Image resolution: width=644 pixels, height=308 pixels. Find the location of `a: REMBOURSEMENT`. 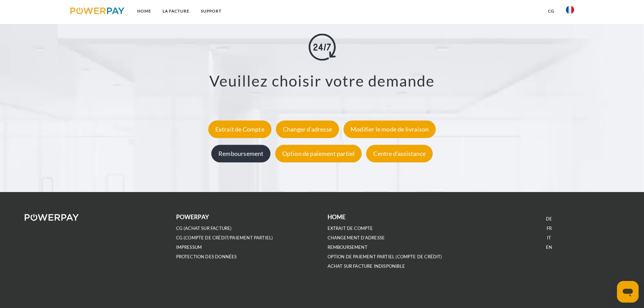

a: REMBOURSEMENT is located at coordinates (347, 247).